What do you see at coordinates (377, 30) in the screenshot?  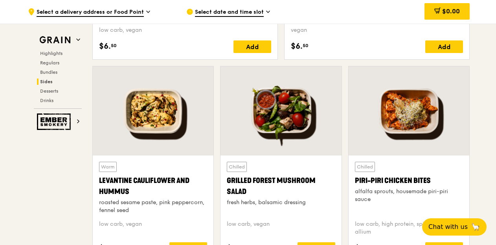 I see `div: vegan` at bounding box center [377, 30].